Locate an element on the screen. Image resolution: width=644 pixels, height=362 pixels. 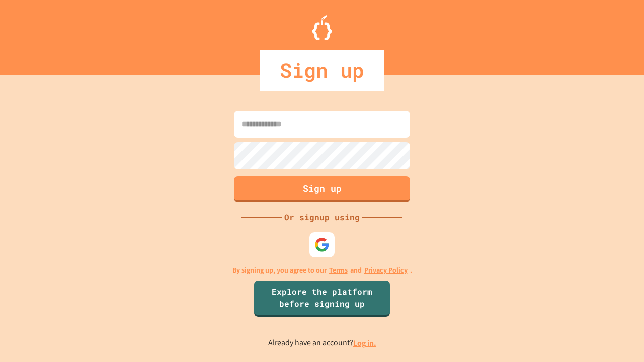
button: Sign up is located at coordinates (322, 189).